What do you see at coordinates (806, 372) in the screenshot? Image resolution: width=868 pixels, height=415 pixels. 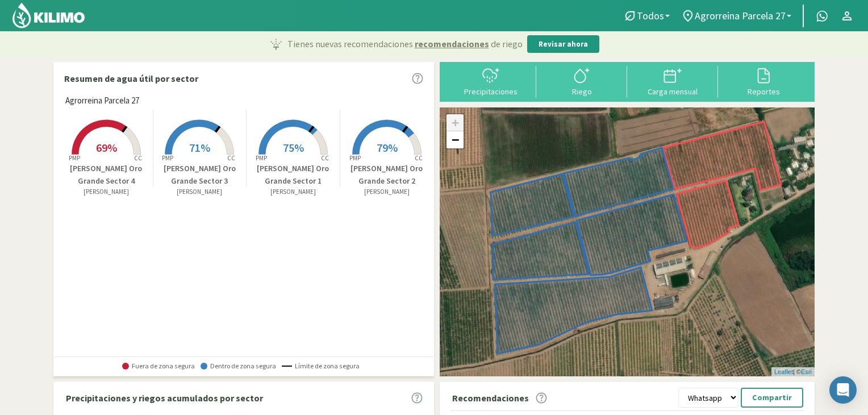 I see `a: Esri` at bounding box center [806, 372].